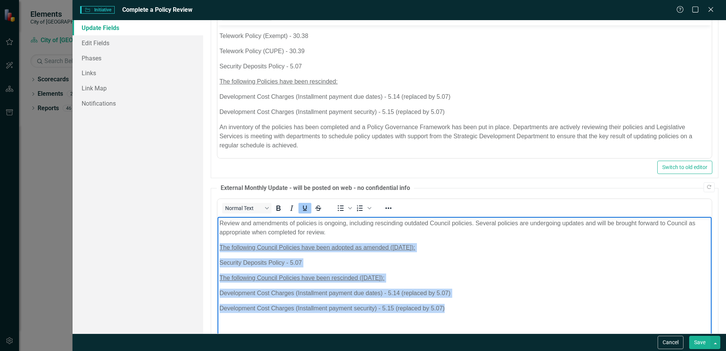  What do you see at coordinates (305, 208) in the screenshot?
I see `button: Underline` at bounding box center [305, 208].